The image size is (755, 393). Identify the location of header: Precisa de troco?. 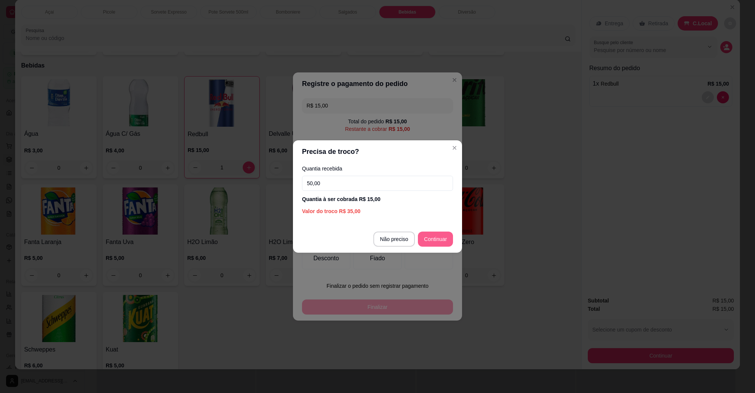
(377, 152).